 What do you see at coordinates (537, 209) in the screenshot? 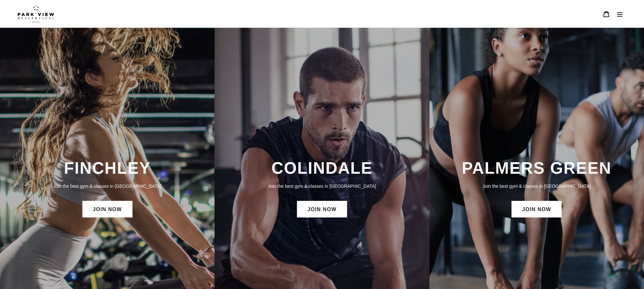
I see `a: JOIN NOW: Palmers Green Membership` at bounding box center [537, 209].